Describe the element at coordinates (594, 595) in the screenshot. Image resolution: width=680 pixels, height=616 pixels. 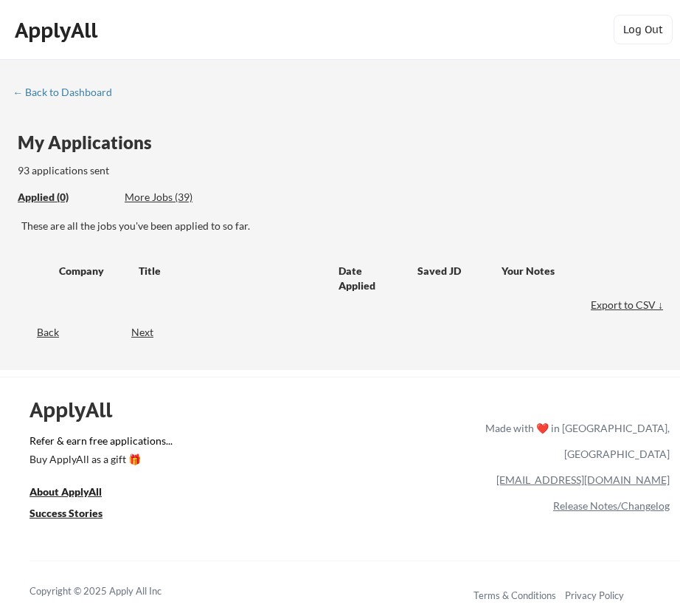
I see `a: Privacy Policy` at that location.